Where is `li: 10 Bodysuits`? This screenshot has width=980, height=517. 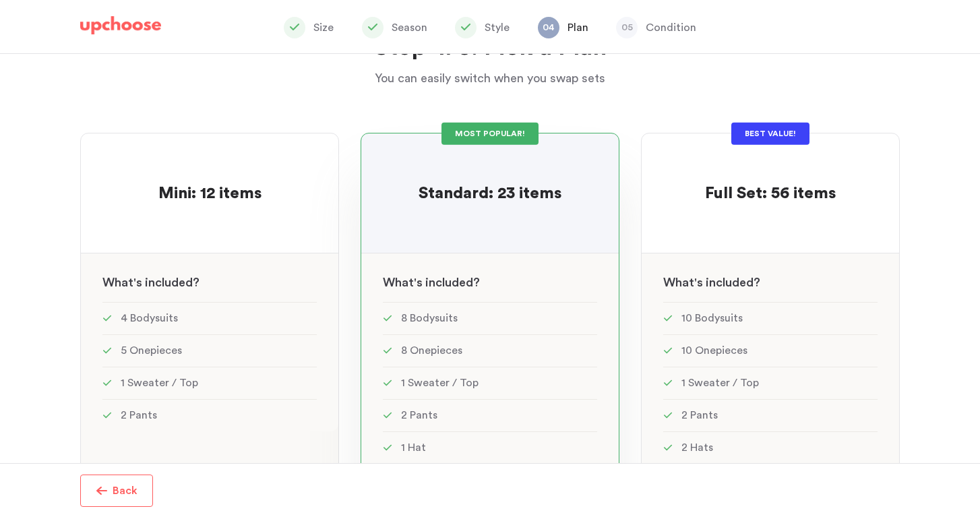 li: 10 Bodysuits is located at coordinates (771, 318).